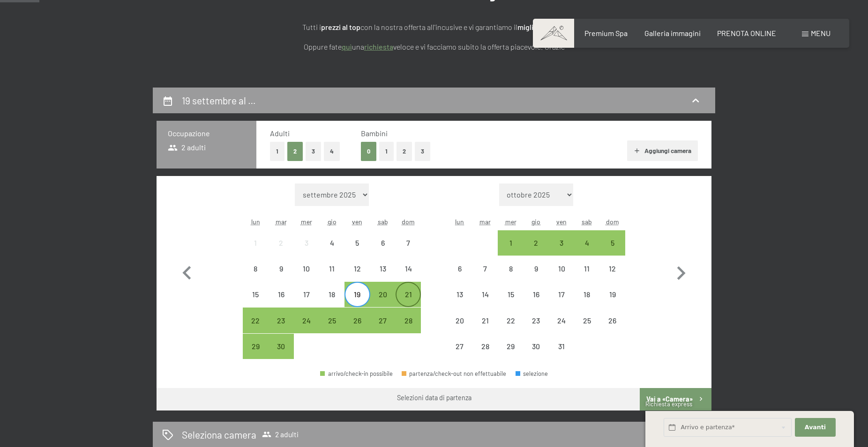 Image resolution: width=868 pixels, height=447 pixels. I want to click on span: Adulti, so click(280, 133).